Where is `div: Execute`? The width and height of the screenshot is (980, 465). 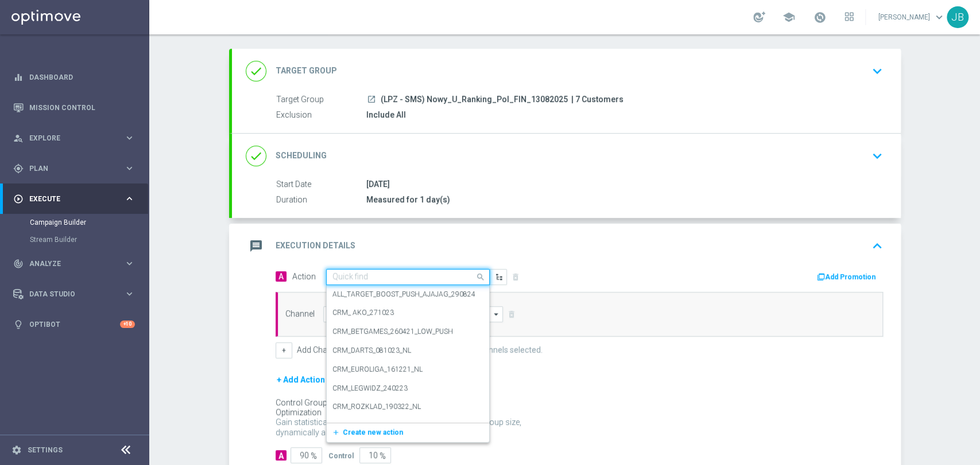 div: Execute is located at coordinates (68, 199).